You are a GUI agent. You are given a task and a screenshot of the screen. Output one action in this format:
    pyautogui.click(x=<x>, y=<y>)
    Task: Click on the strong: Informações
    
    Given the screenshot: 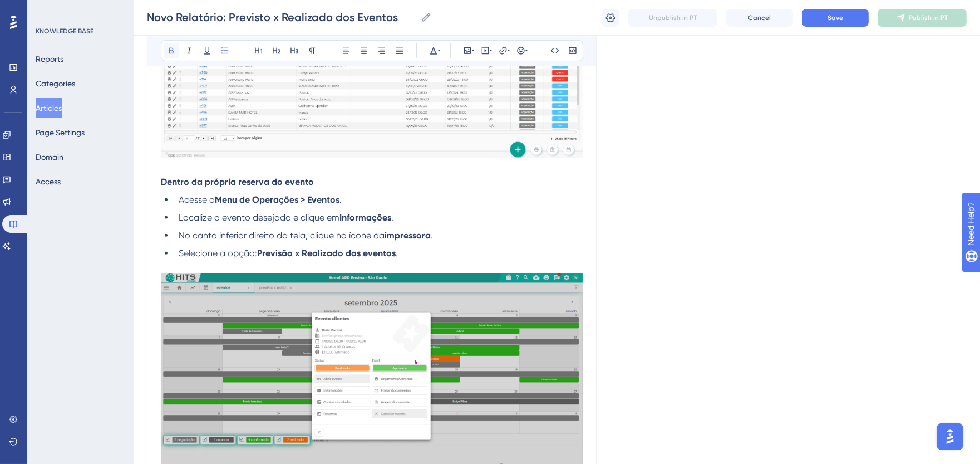 What is the action you would take?
    pyautogui.click(x=365, y=217)
    